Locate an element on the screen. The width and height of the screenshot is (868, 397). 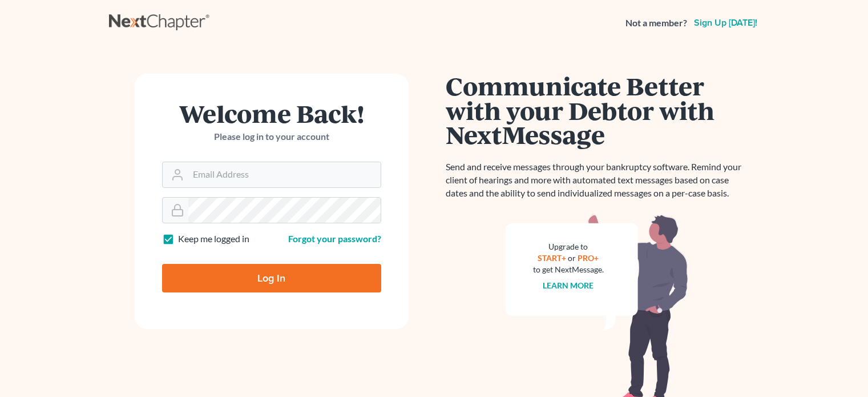
div: to get NextMessage. is located at coordinates (568, 269).